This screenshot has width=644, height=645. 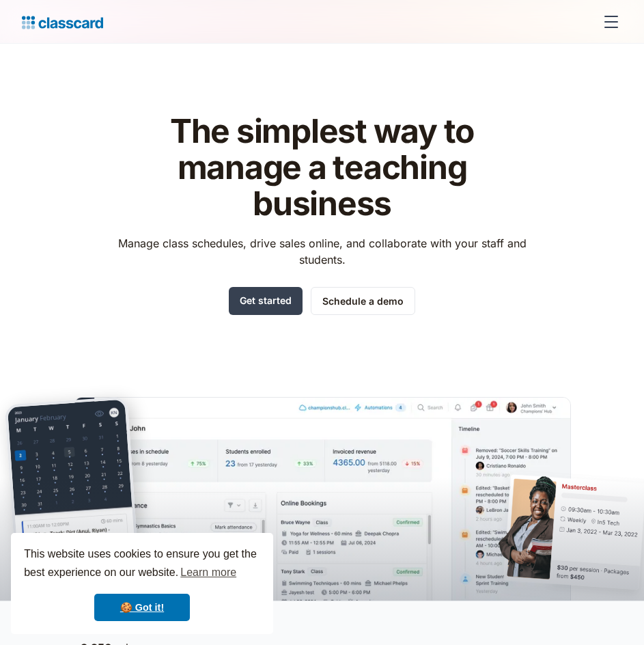 I want to click on h1: The simplest way to manage a teaching business, so click(x=322, y=168).